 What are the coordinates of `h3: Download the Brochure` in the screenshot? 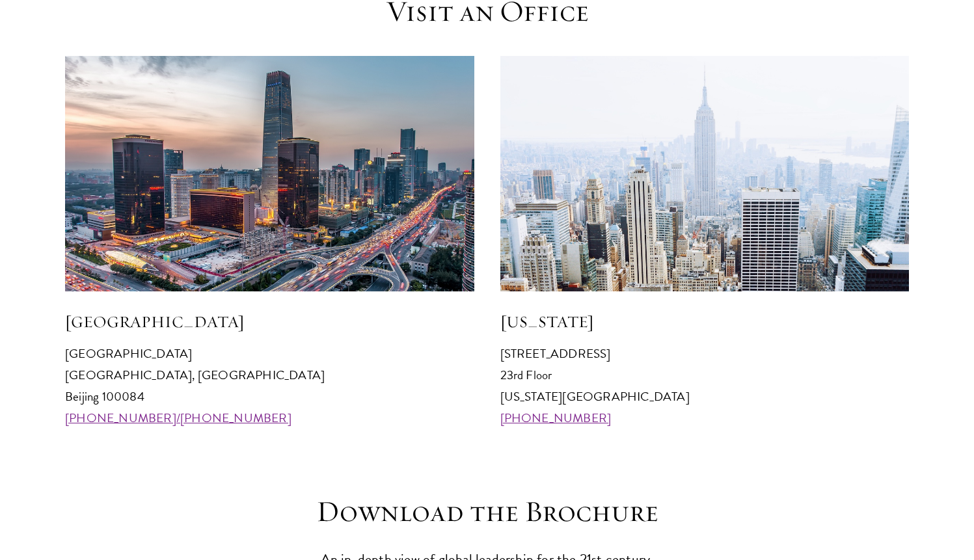 It's located at (487, 511).